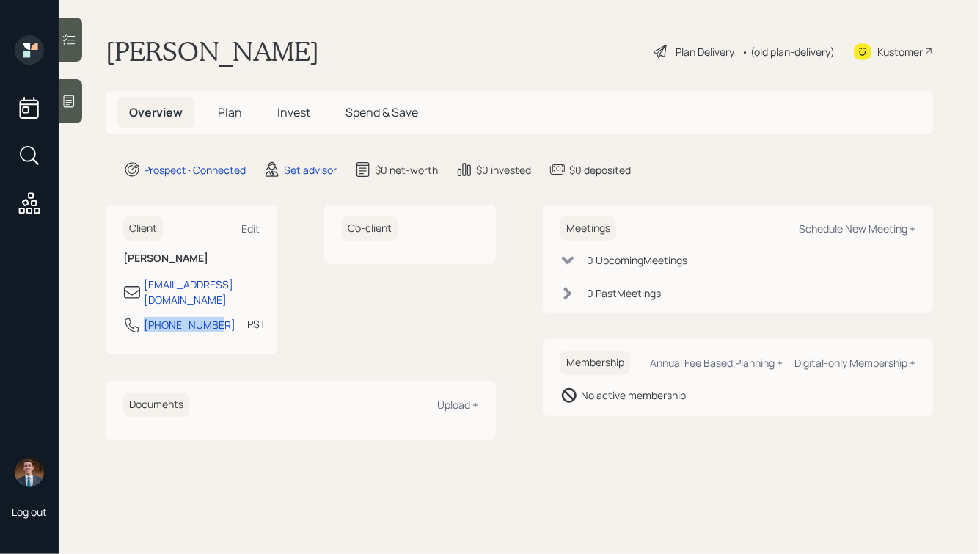 The image size is (980, 554). I want to click on h6: Membership, so click(595, 363).